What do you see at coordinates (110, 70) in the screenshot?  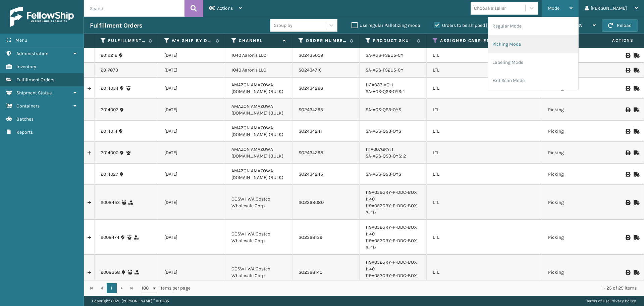 I see `a: 2017873` at bounding box center [110, 70].